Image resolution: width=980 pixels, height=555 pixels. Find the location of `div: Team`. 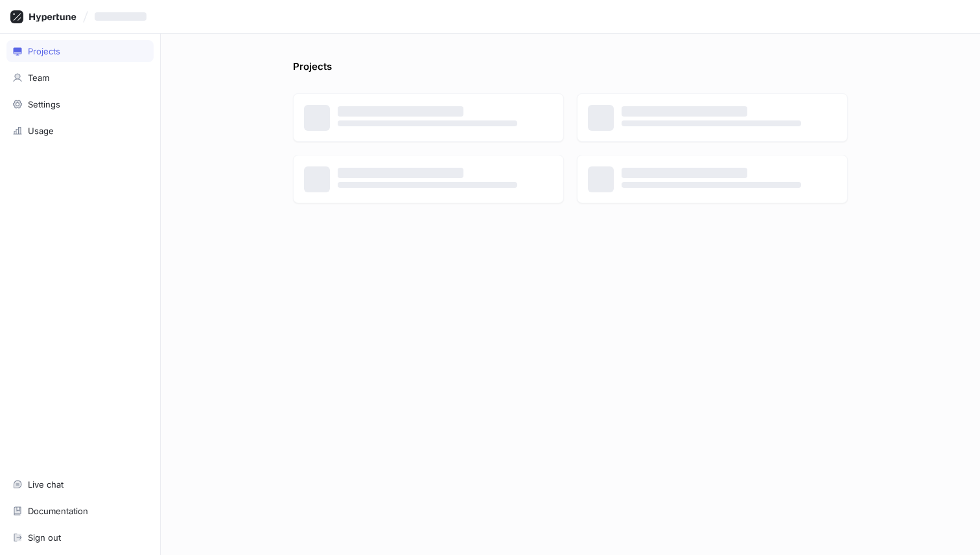

div: Team is located at coordinates (38, 77).